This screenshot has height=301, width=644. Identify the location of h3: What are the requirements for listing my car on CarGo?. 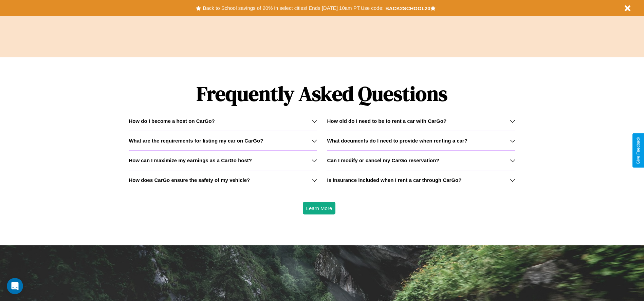
(196, 140).